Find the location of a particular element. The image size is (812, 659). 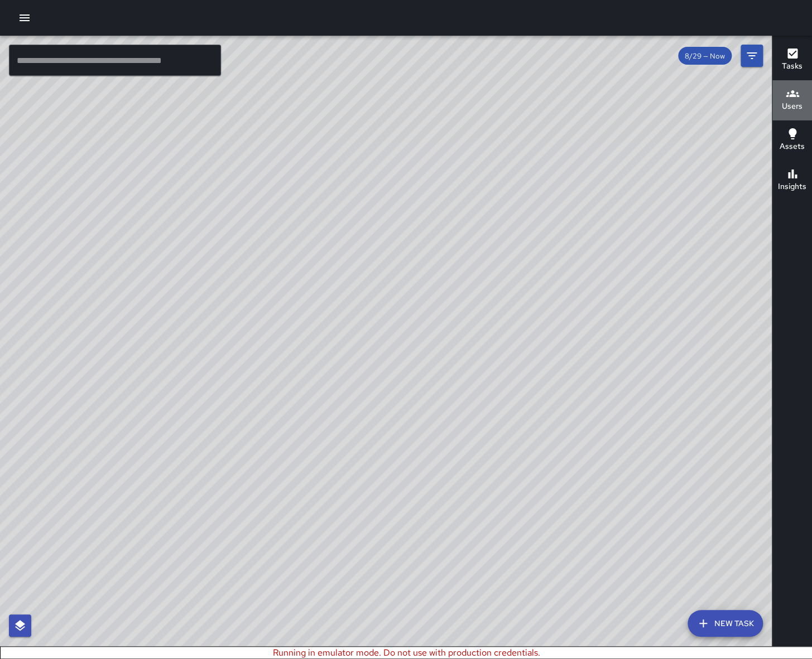

button: Insights is located at coordinates (792, 181).